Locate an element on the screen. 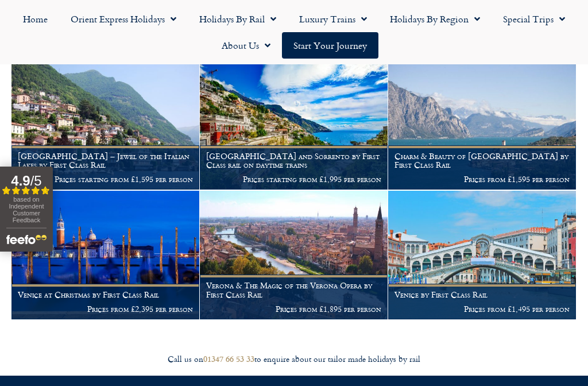 This screenshot has width=588, height=386. a: Luxury Trains is located at coordinates (333, 19).